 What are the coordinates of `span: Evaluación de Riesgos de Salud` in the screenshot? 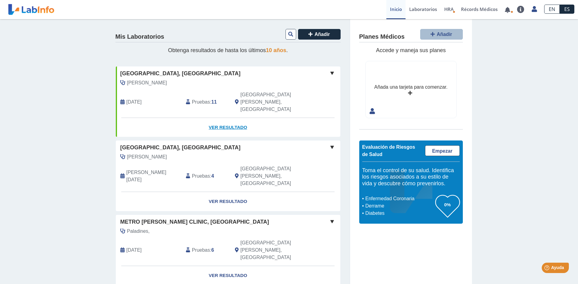 It's located at (389, 150).